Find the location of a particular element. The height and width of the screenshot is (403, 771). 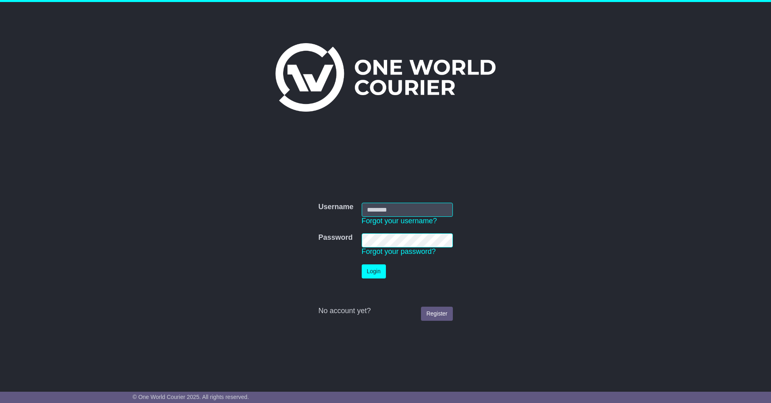

img: One World is located at coordinates (386, 77).